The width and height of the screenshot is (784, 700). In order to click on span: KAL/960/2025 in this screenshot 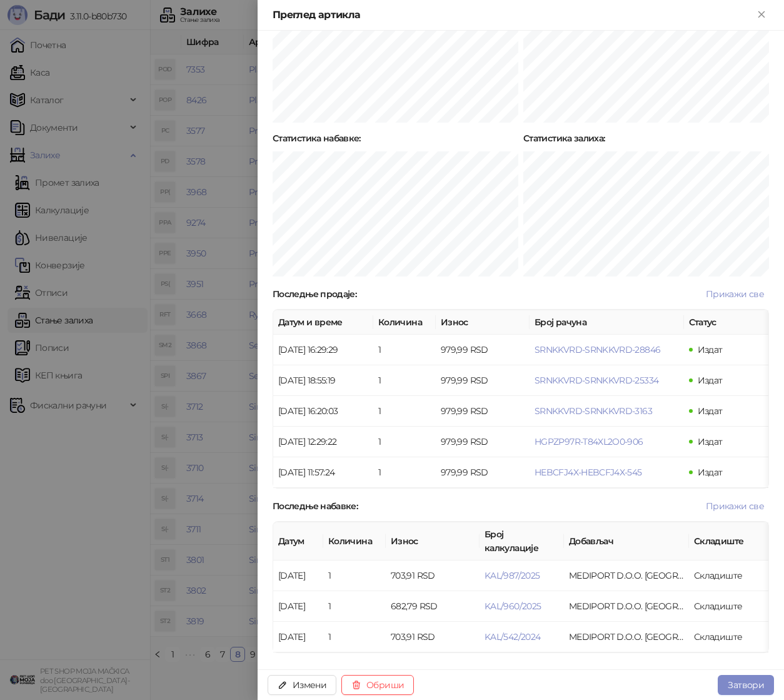, I will do `click(513, 606)`.